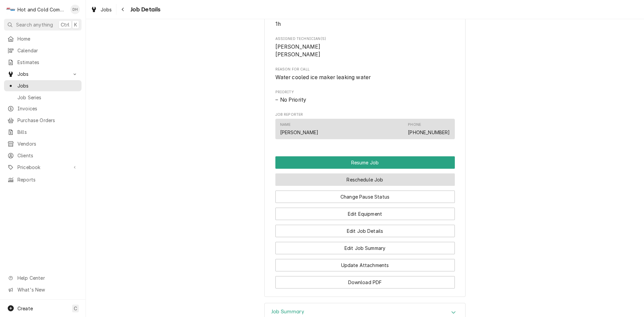 This screenshot has width=644, height=317. Describe the element at coordinates (75, 308) in the screenshot. I see `span: C` at that location.